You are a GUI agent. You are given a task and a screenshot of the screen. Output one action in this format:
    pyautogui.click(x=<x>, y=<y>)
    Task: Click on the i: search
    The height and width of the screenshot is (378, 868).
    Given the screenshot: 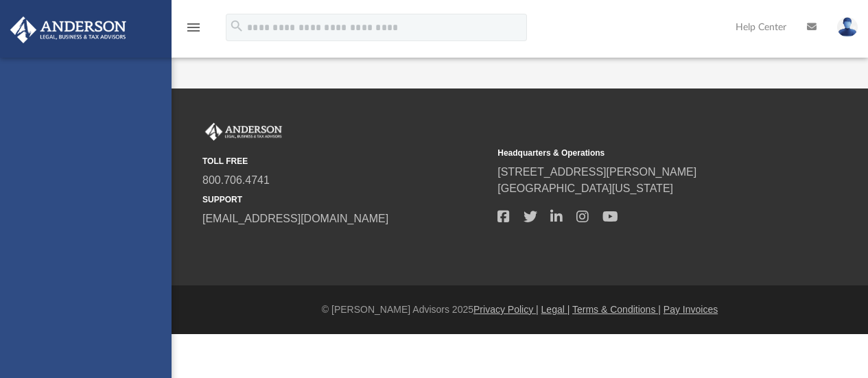 What is the action you would take?
    pyautogui.click(x=237, y=26)
    